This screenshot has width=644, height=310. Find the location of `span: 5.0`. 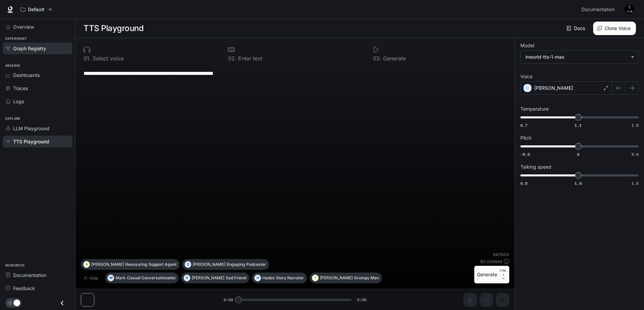

span: 5.0 is located at coordinates (635, 154).